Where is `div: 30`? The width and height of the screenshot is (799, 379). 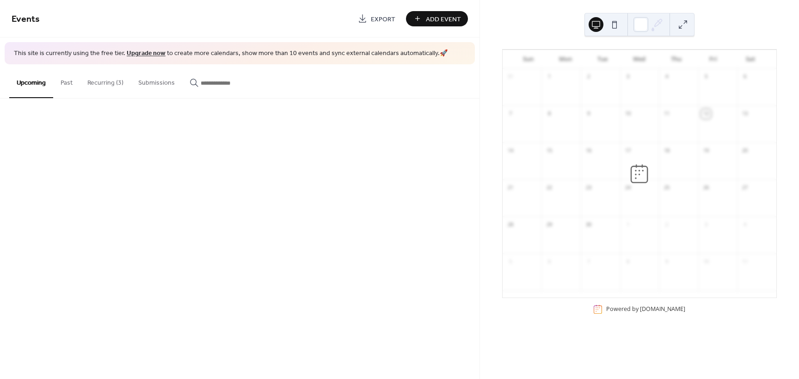
div: 30 is located at coordinates (589, 225).